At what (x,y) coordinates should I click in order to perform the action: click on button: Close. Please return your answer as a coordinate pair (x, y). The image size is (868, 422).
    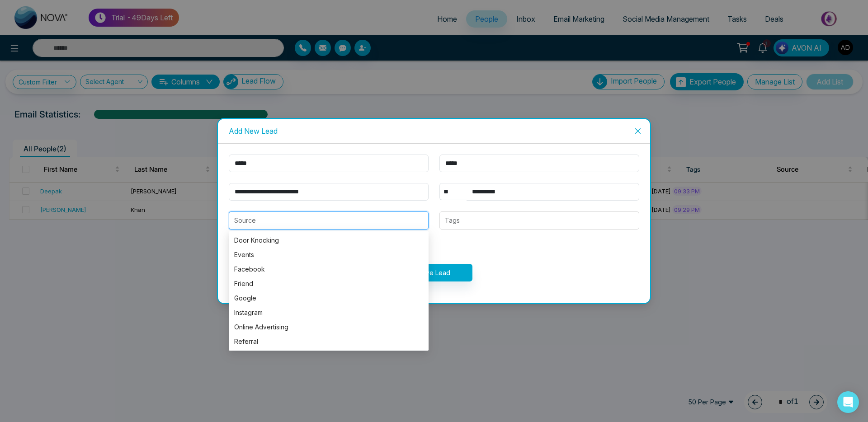
    Looking at the image, I should click on (638, 131).